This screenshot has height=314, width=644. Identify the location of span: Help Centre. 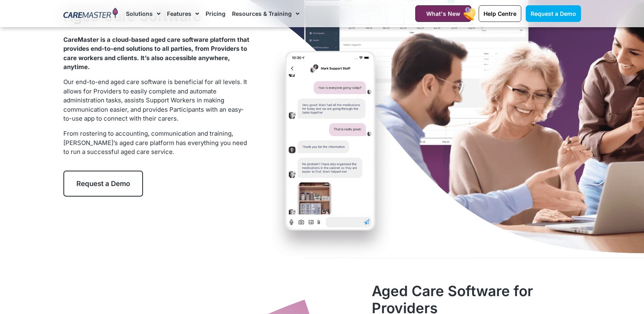
(500, 14).